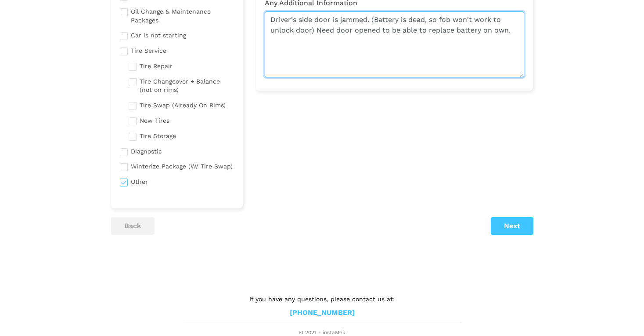 Image resolution: width=644 pixels, height=336 pixels. What do you see at coordinates (322, 299) in the screenshot?
I see `p: If you have any questions, please contact us at:` at bounding box center [322, 299].